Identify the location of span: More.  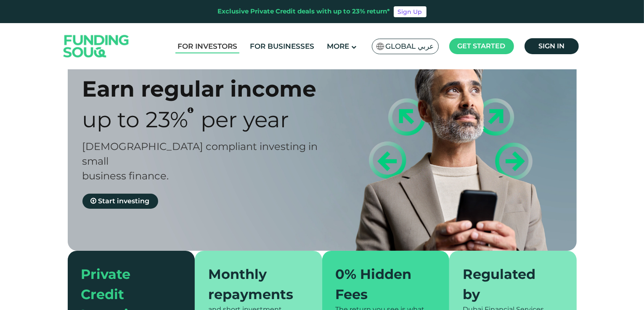
(337, 46).